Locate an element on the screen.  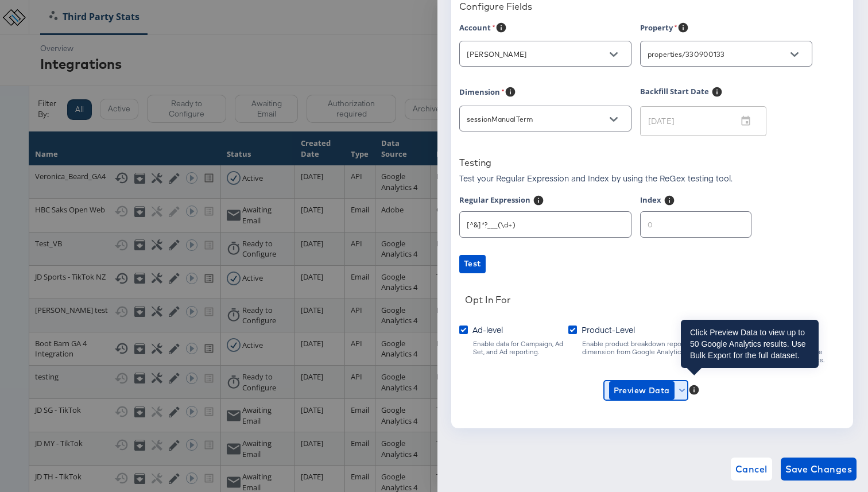
button: Cancel is located at coordinates (752, 469).